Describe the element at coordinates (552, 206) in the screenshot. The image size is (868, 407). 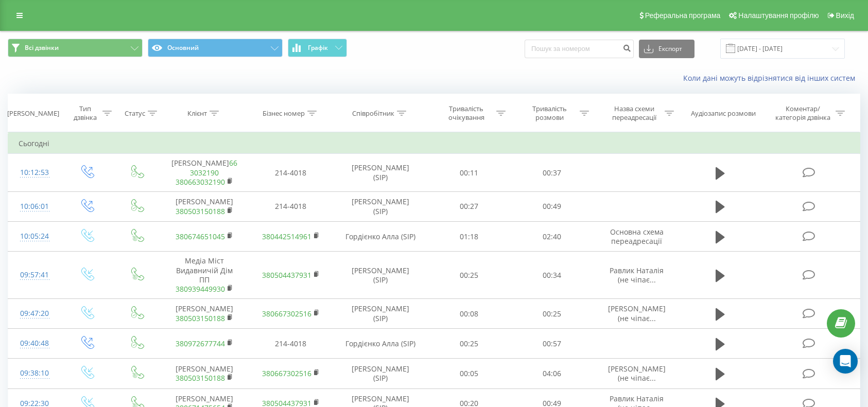
I see `td: 00:49` at that location.